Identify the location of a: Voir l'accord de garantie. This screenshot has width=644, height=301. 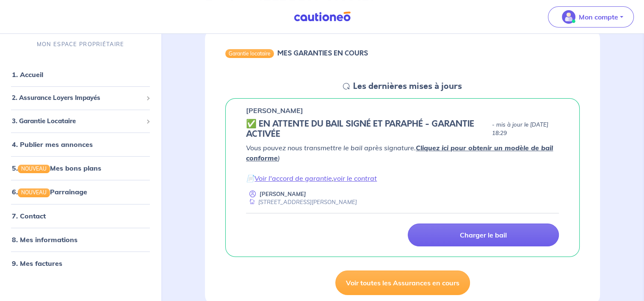
(293, 178).